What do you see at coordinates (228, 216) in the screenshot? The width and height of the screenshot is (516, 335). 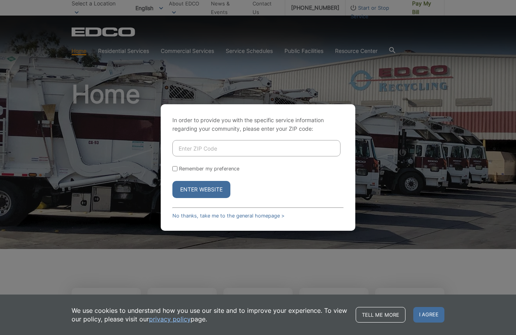 I see `a: No thanks, take me to the general homepage >` at bounding box center [228, 216].